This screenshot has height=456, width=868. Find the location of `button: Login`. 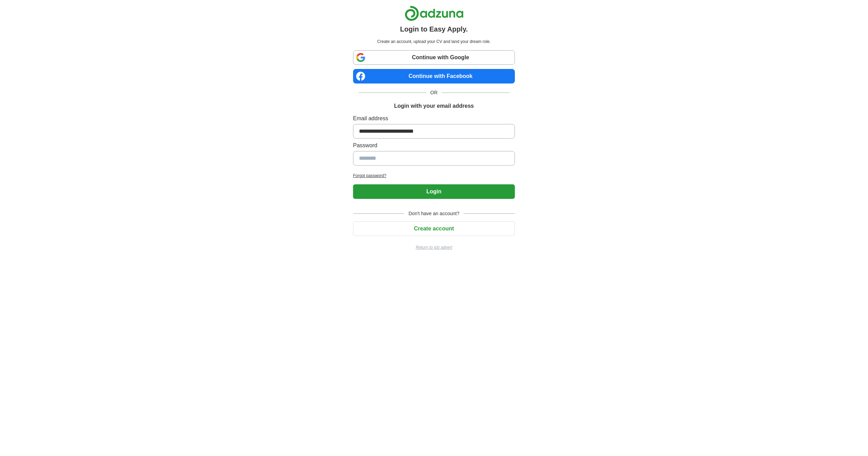

button: Login is located at coordinates (434, 191).